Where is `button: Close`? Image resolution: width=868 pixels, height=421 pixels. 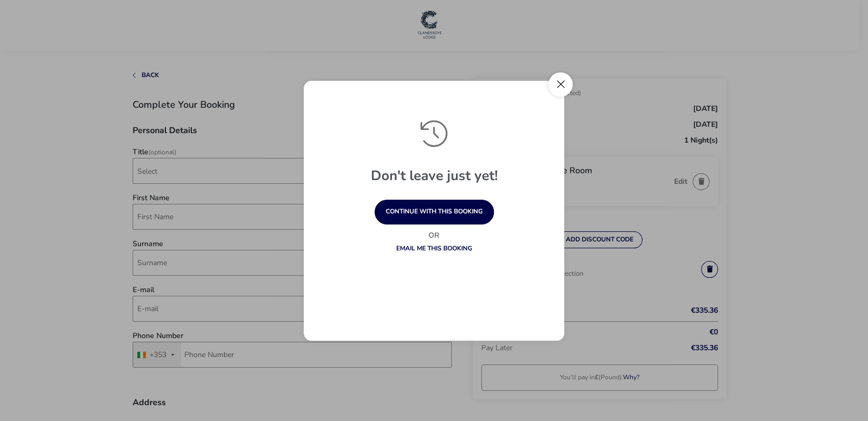 button: Close is located at coordinates (560, 84).